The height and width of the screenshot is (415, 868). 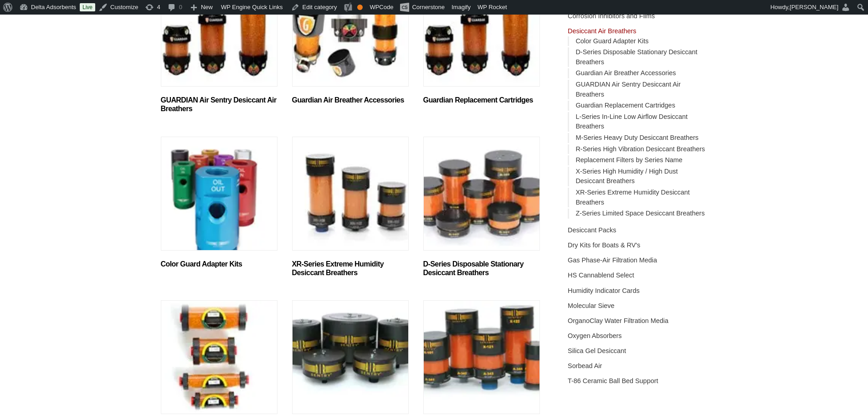 What do you see at coordinates (482, 207) in the screenshot?
I see `a: Visit product category D-Series Disposable Stationary Desiccant Breathers` at bounding box center [482, 207].